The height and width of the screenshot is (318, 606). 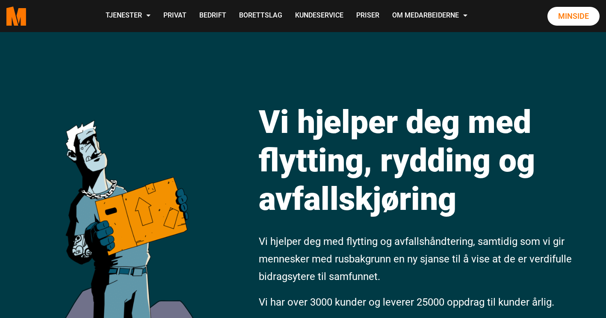 I want to click on a: Priser, so click(x=368, y=16).